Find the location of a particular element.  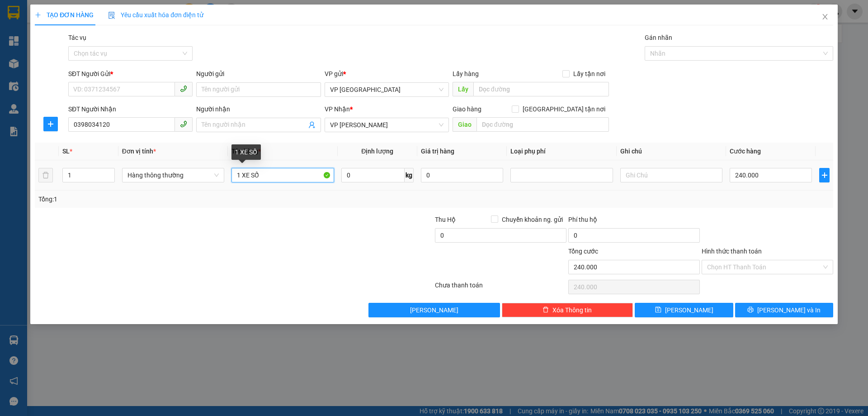

span: Tổng cước is located at coordinates (584, 251).